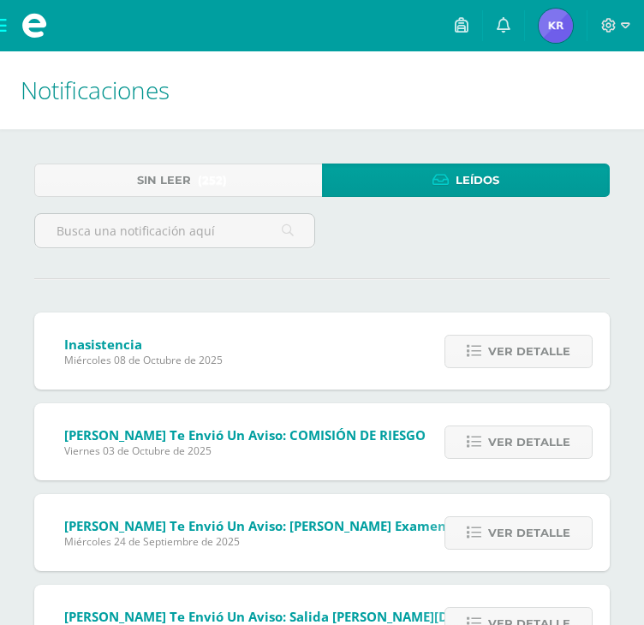  I want to click on span: Viernes 03 de Octubre de 2025, so click(245, 450).